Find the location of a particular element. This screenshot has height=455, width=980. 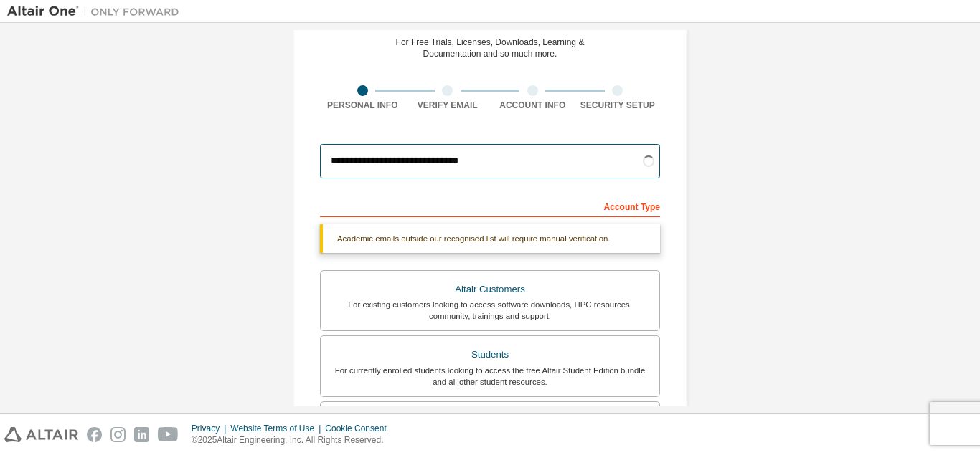

div: Academic emails outside our recognised list will require manual verification. is located at coordinates (490, 239).